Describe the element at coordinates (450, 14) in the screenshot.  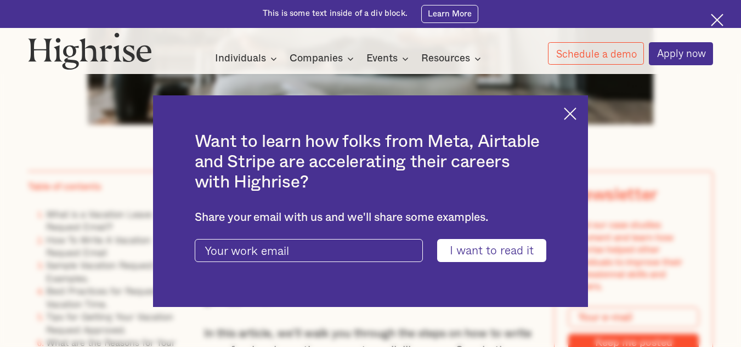
I see `a: Learn More` at that location.